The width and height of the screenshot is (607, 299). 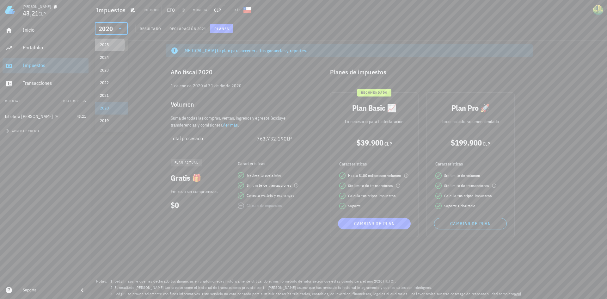 I want to click on p: Lo necesario para tu declaración, so click(x=374, y=121).